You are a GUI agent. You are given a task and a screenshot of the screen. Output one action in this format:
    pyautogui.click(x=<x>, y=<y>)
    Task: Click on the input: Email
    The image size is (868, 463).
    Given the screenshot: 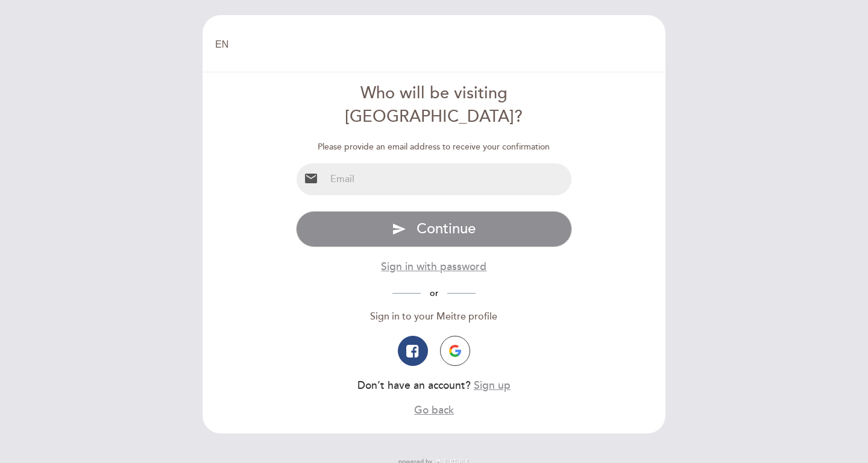 What is the action you would take?
    pyautogui.click(x=449, y=179)
    